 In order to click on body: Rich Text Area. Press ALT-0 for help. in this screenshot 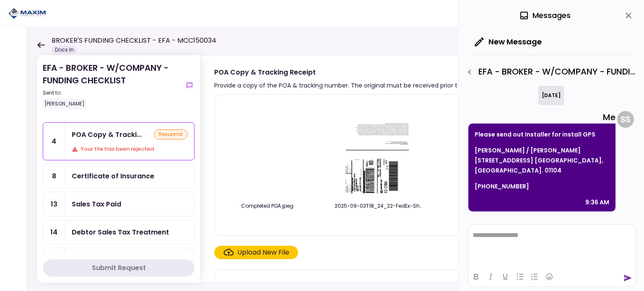, I will do `click(83, 10)`.